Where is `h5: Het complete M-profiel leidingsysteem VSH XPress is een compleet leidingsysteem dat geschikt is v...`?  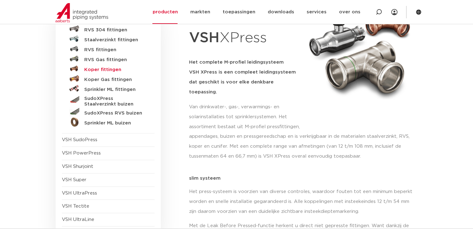
h5: Het complete M-profiel leidingsysteem VSH XPress is een compleet leidingsysteem dat geschikt is v... is located at coordinates (245, 77).